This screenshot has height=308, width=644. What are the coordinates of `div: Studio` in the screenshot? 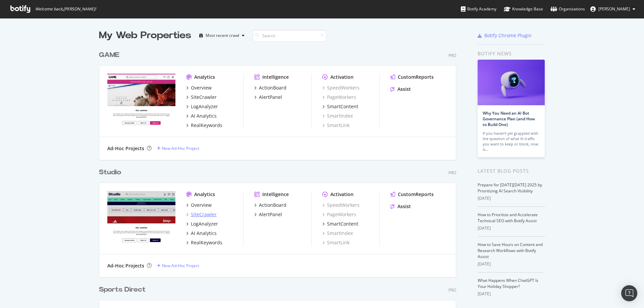 It's located at (110, 172).